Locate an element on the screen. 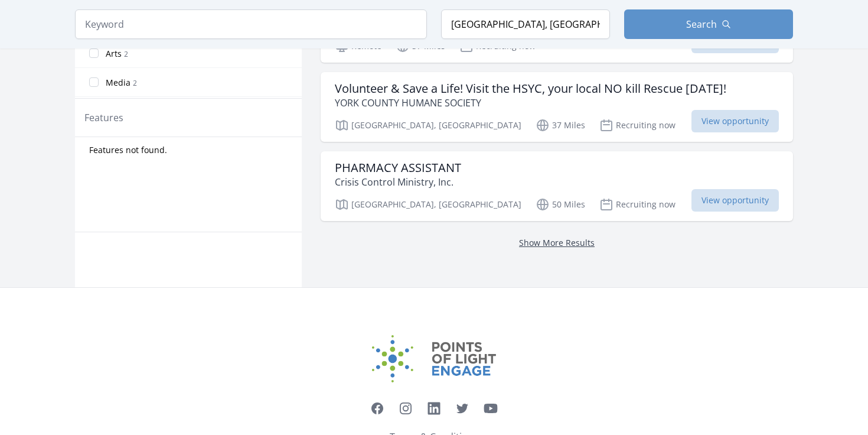  input: Keyword is located at coordinates (251, 24).